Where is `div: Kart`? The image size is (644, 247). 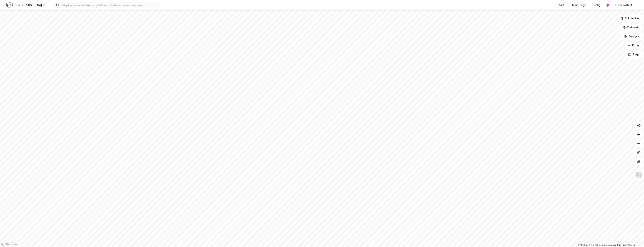
div: Kart is located at coordinates (561, 5).